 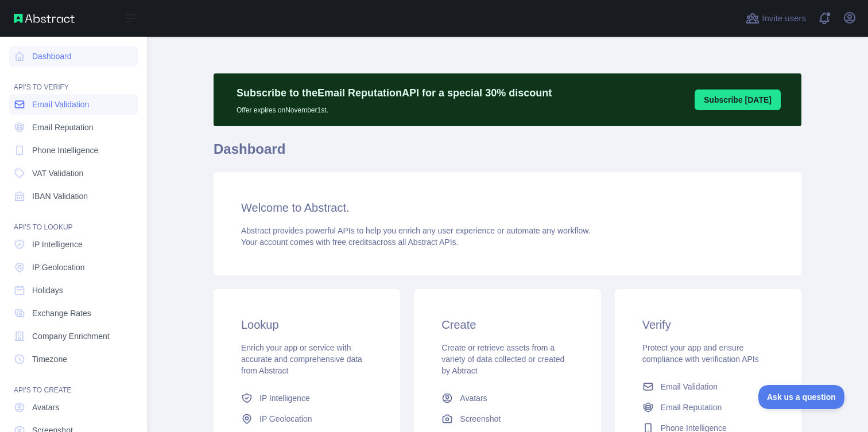 What do you see at coordinates (415, 231) in the screenshot?
I see `span: Abstract provides powerful APIs to help you enrich any user experience or automate any workflow.` at bounding box center [415, 231].